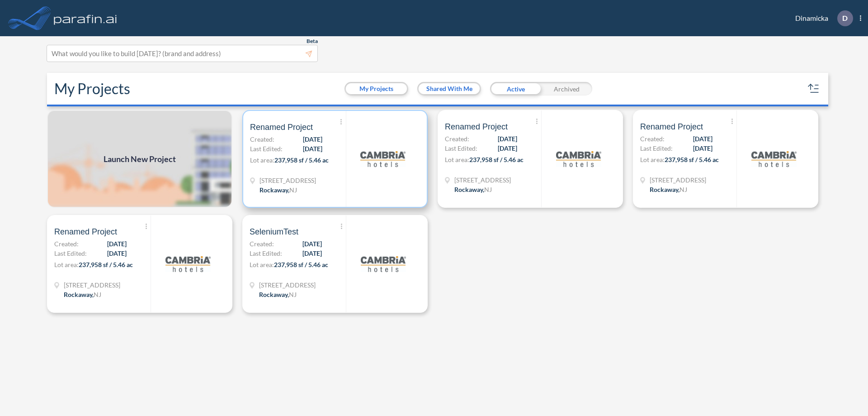  What do you see at coordinates (140, 158) in the screenshot?
I see `span: Launch New Project` at bounding box center [140, 158].